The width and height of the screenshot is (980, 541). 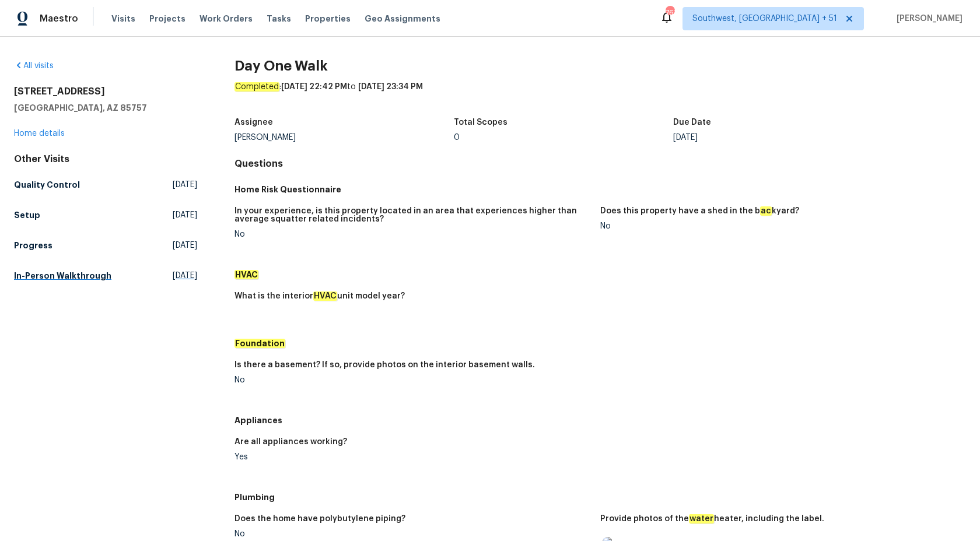 I want to click on em: water, so click(x=701, y=519).